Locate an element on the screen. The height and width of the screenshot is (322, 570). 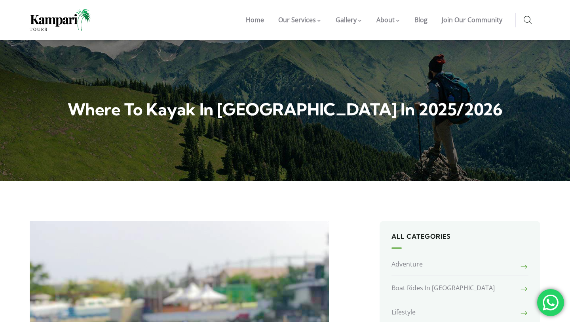
h5: All Categories is located at coordinates (460, 240).